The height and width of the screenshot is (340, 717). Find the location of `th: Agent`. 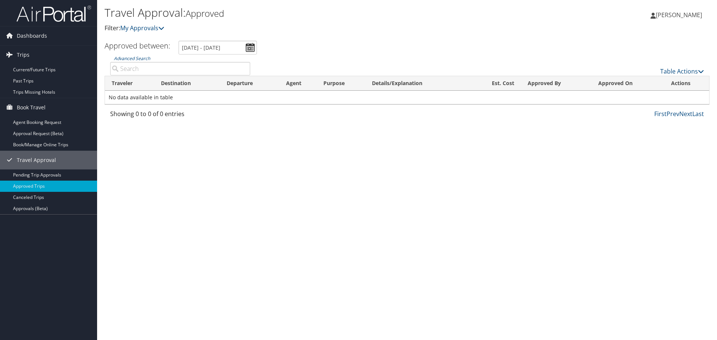

th: Agent is located at coordinates (298, 83).